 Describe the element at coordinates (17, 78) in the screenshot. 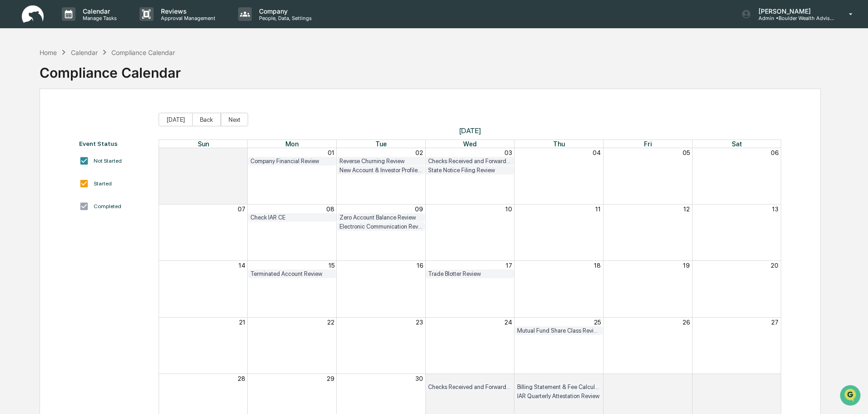

I see `img: 1746055101610-c473b297-6a78-478c-a979-82029cc54cd1` at that location.